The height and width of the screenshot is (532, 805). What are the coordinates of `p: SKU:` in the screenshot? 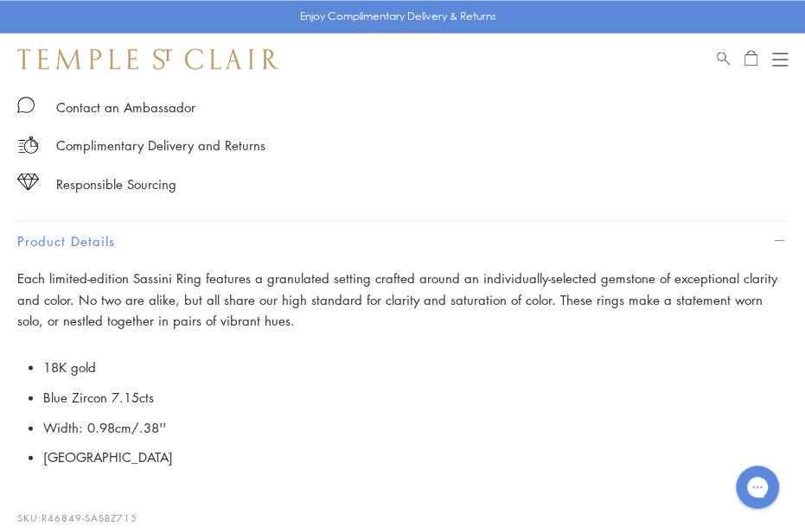 It's located at (402, 509).